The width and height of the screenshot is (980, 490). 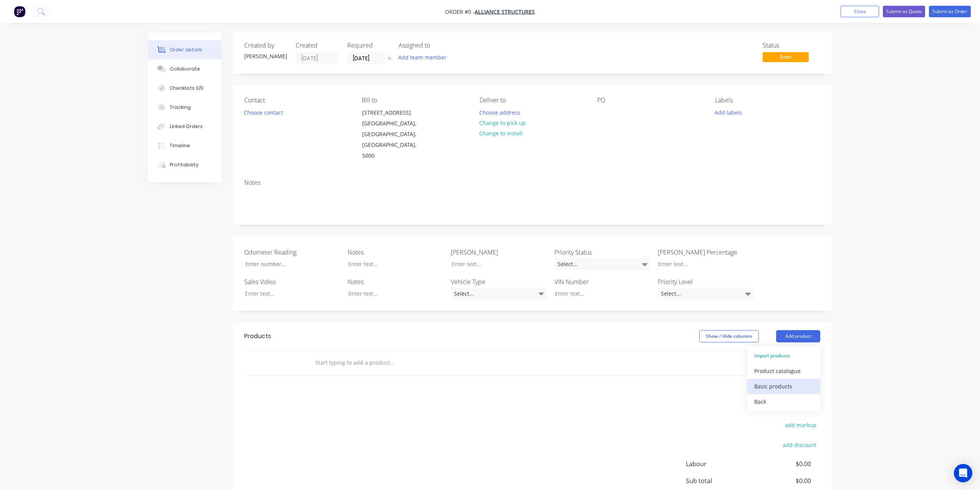 I want to click on label: Odometer Reading, so click(x=292, y=252).